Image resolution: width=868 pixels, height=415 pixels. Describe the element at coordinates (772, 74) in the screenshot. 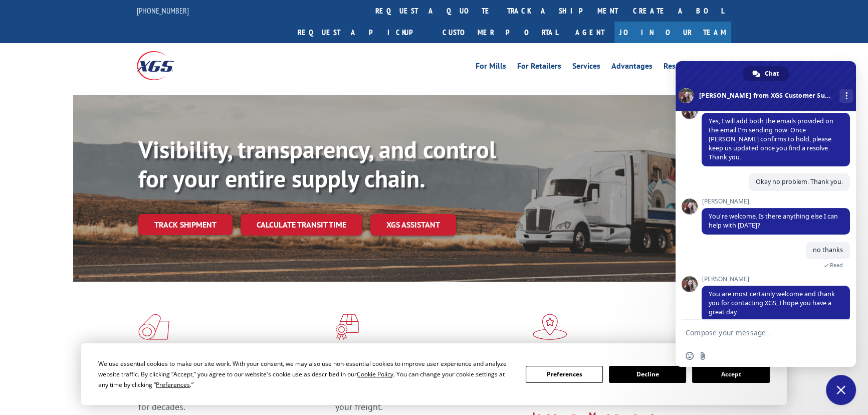

I see `span: Chat` at that location.